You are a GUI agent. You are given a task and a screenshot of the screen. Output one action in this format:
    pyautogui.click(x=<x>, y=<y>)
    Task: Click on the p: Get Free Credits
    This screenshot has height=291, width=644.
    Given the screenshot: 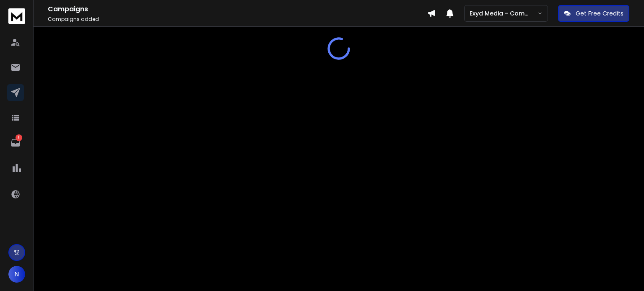 What is the action you would take?
    pyautogui.click(x=600, y=14)
    